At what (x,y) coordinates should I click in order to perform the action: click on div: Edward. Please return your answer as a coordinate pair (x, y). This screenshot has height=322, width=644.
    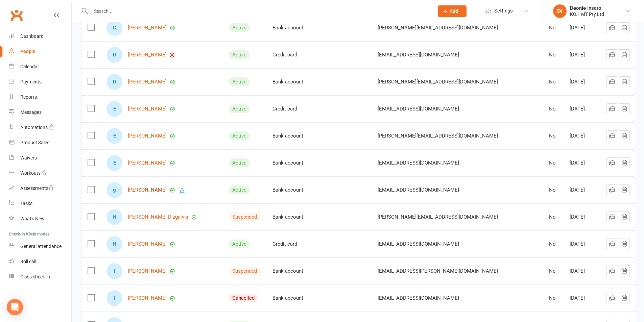
    Looking at the image, I should click on (115, 109).